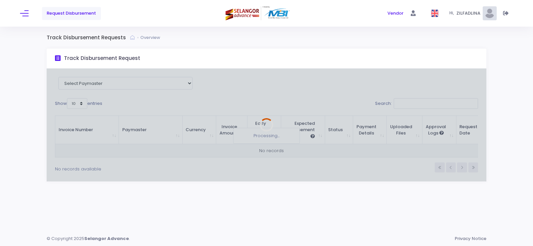 Image resolution: width=533 pixels, height=246 pixels. Describe the element at coordinates (102, 58) in the screenshot. I see `h3: Track Disbursement Request` at that location.